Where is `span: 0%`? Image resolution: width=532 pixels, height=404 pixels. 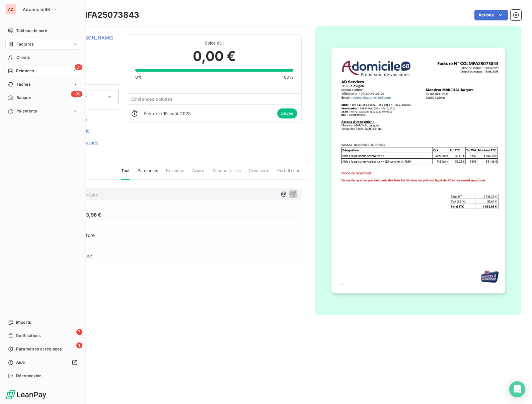 span: 0% is located at coordinates (138, 77).